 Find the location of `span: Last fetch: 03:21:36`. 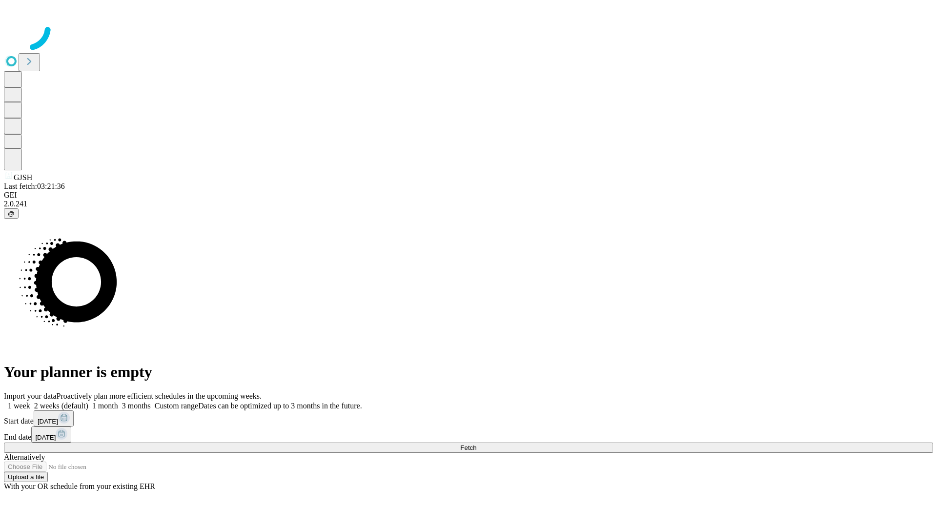

span: Last fetch: 03:21:36 is located at coordinates (34, 186).